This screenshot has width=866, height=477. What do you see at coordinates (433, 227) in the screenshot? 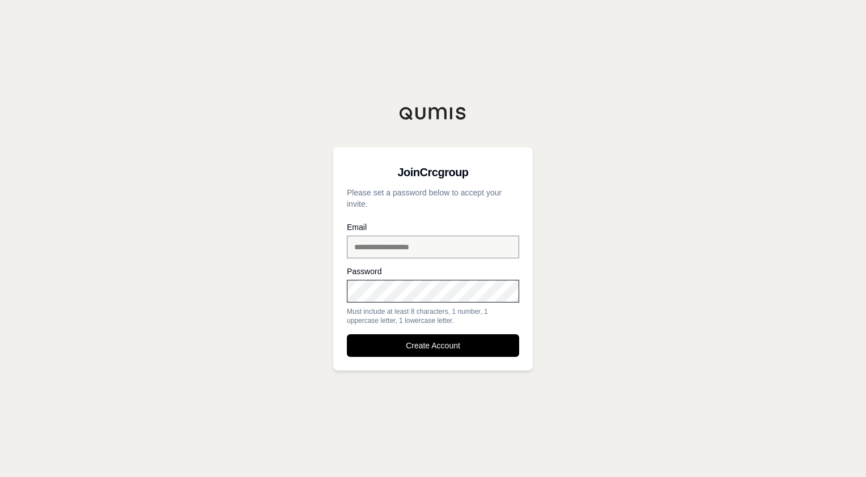
I see `label: Email` at bounding box center [433, 227].